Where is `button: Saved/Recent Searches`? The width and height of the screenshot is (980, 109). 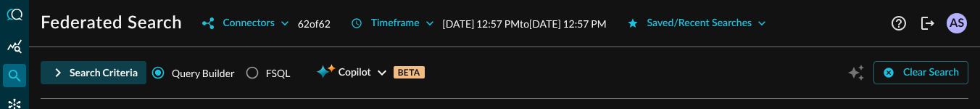
button: Saved/Recent Searches is located at coordinates (697, 23).